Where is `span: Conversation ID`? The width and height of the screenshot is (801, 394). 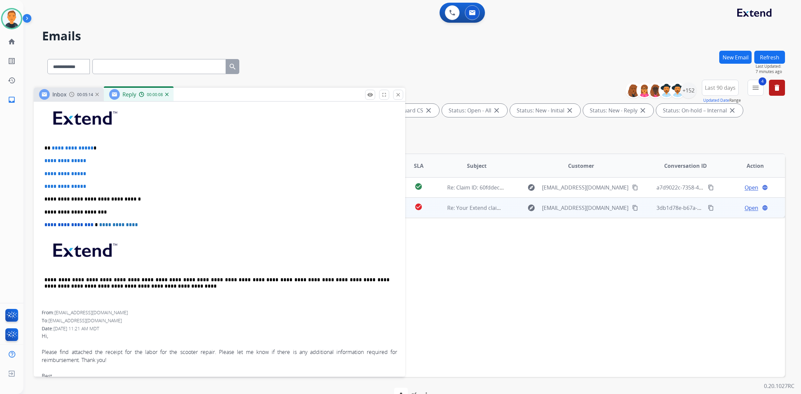
span: Conversation ID is located at coordinates (686, 166).